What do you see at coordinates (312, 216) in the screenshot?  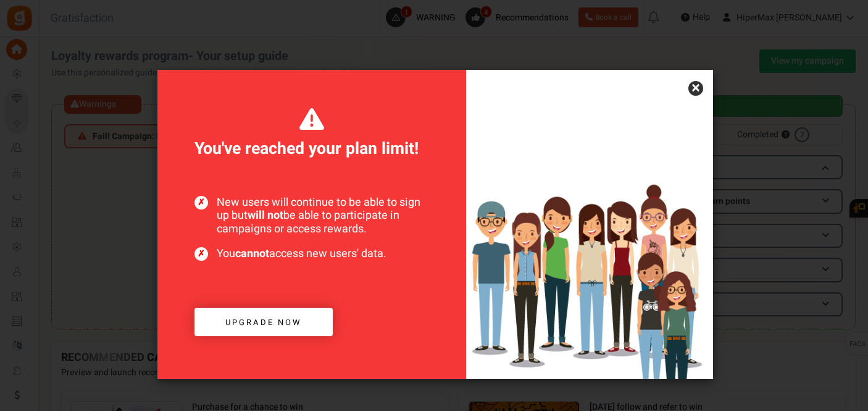 I see `span: New users will continue to be able to sign up but be able to participate in campaigns or access r...` at bounding box center [312, 216].